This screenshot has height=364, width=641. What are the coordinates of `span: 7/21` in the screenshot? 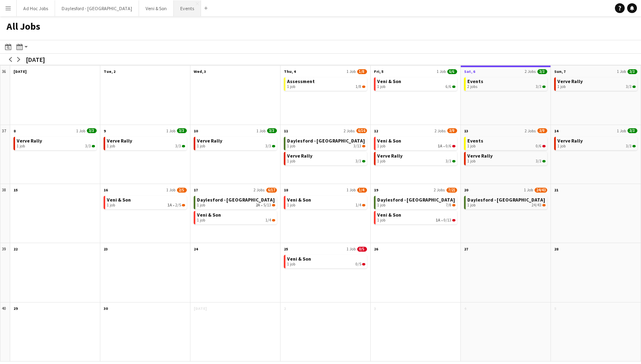 It's located at (452, 190).